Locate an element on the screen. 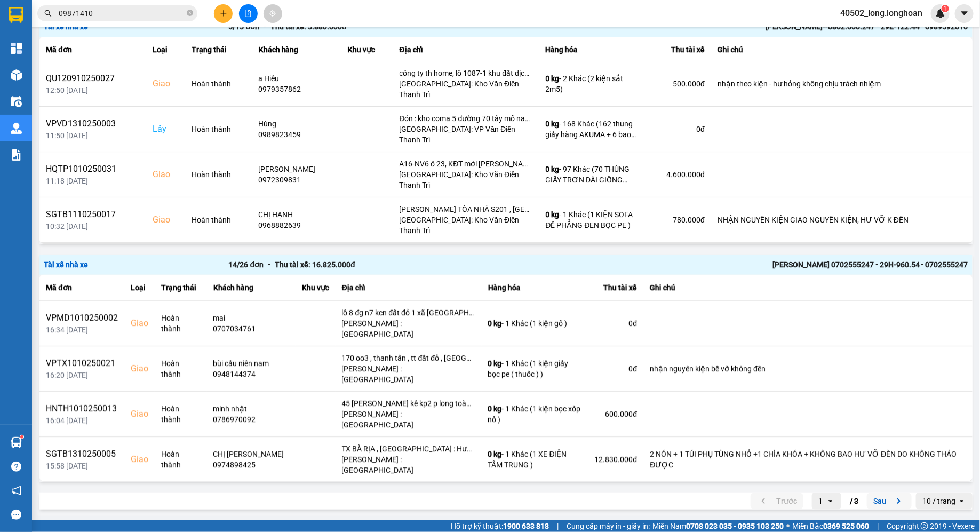 Image resolution: width=980 pixels, height=532 pixels. div: Thu tài xế is located at coordinates (616, 288).